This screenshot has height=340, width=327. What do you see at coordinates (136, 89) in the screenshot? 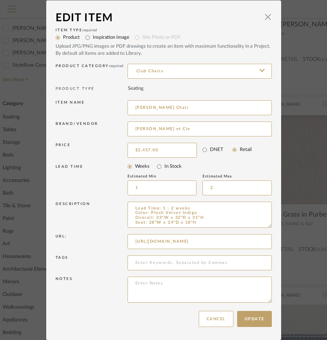
I see `div: Seating` at bounding box center [136, 89].